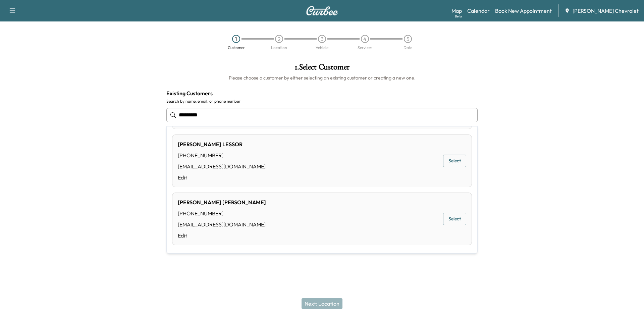  What do you see at coordinates (456, 11) in the screenshot?
I see `a: MapBeta` at bounding box center [456, 11].